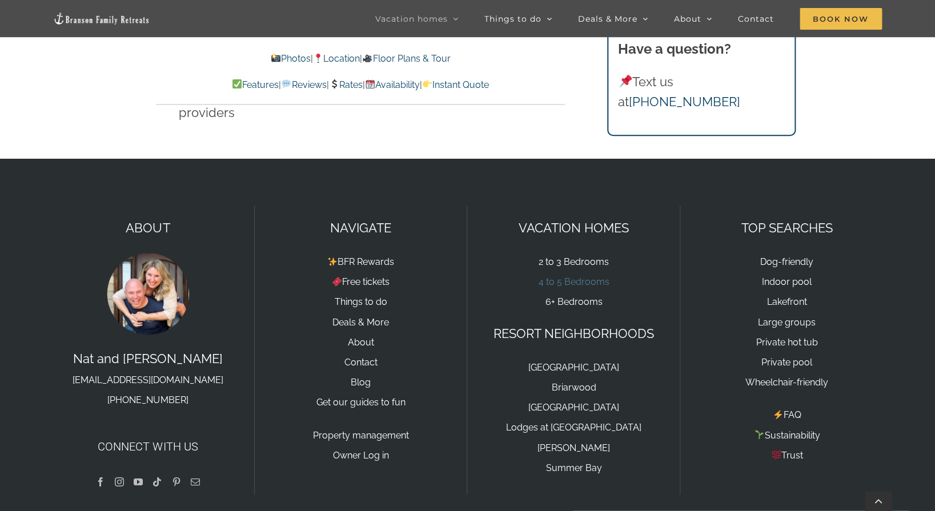 The width and height of the screenshot is (935, 511). I want to click on a: Mail, so click(195, 482).